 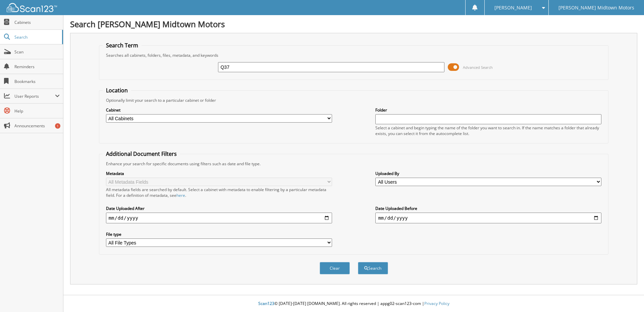 What do you see at coordinates (219, 234) in the screenshot?
I see `label: File type` at bounding box center [219, 234].